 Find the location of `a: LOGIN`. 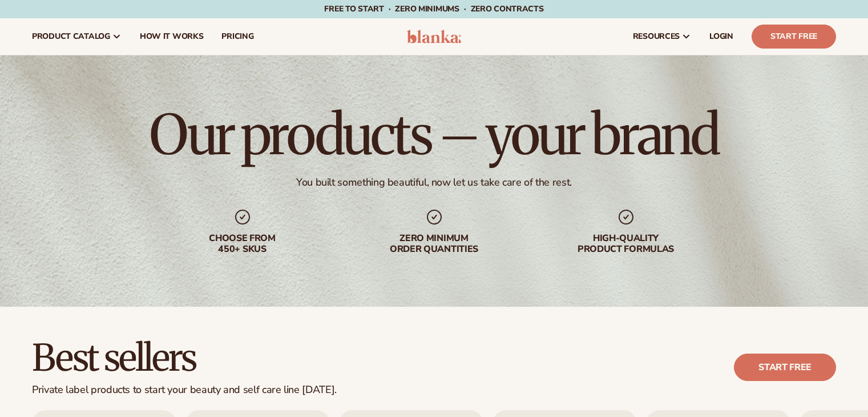

a: LOGIN is located at coordinates (722, 37).